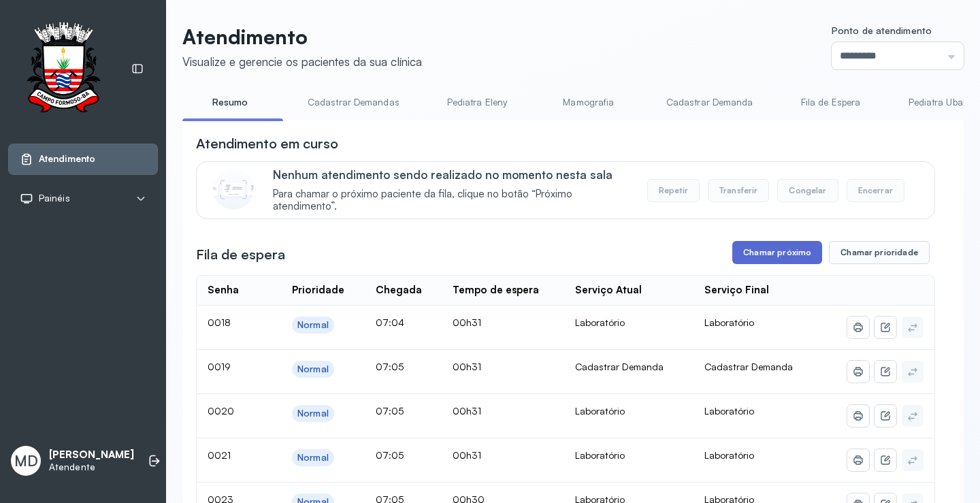  What do you see at coordinates (219, 322) in the screenshot?
I see `span: 0018` at bounding box center [219, 322].